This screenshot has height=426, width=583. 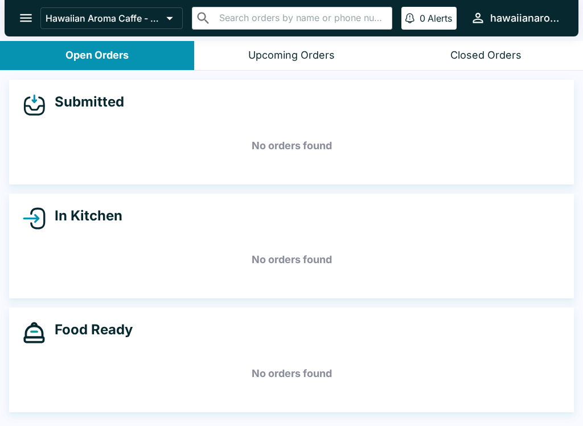 I want to click on p: Hawaiian Aroma Caffe - Waikiki Beachcomber, so click(x=104, y=18).